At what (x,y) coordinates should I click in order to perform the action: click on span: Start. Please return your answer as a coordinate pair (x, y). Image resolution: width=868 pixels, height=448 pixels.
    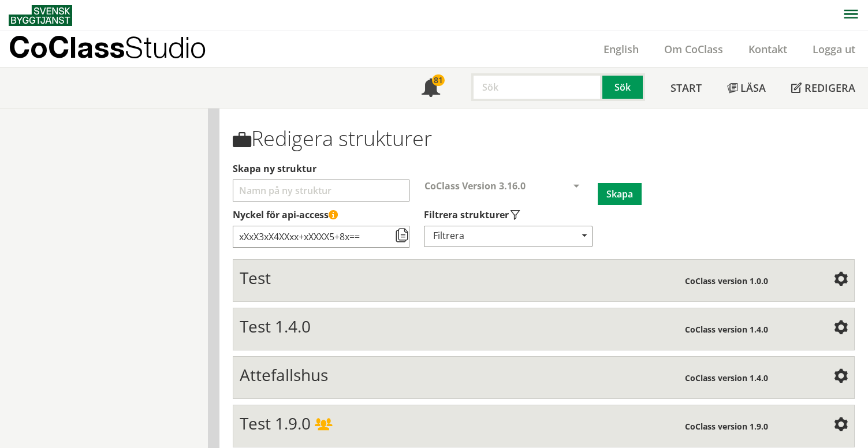
    Looking at the image, I should click on (686, 88).